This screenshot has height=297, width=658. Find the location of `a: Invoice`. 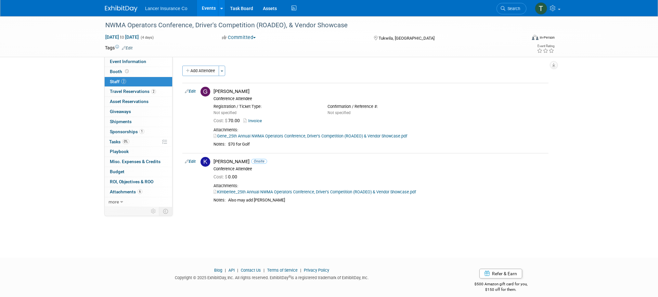

a: Invoice is located at coordinates (254, 120).